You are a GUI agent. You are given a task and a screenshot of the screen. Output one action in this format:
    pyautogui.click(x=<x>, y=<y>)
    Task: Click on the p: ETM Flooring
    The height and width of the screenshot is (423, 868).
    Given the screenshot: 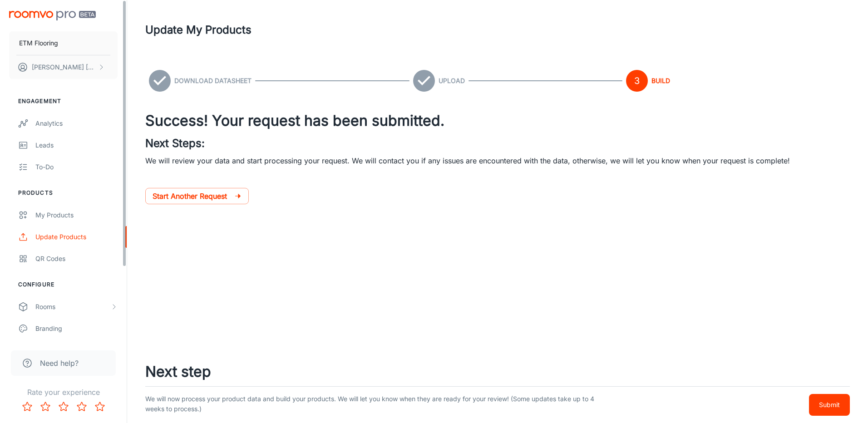 What is the action you would take?
    pyautogui.click(x=39, y=43)
    